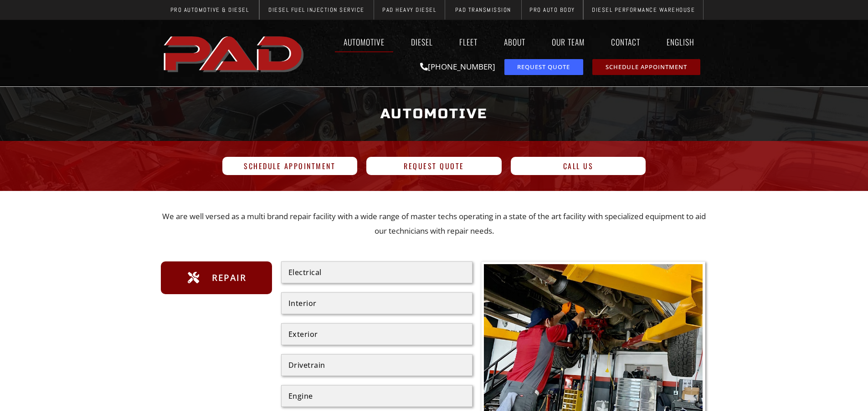  Describe the element at coordinates (410, 9) in the screenshot. I see `span: PAD Heavy Diesel` at that location.